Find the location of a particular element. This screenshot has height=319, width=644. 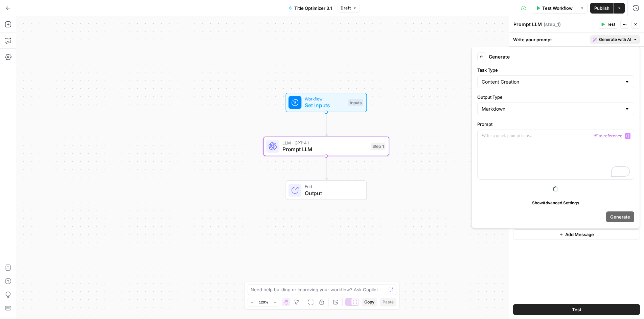

span: Workflow is located at coordinates (325, 99).